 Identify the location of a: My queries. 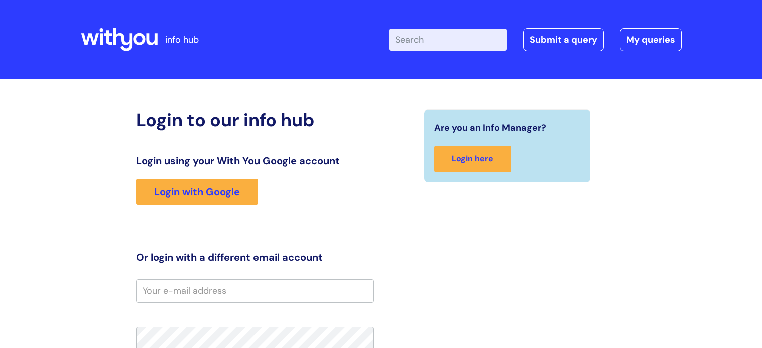
(650, 40).